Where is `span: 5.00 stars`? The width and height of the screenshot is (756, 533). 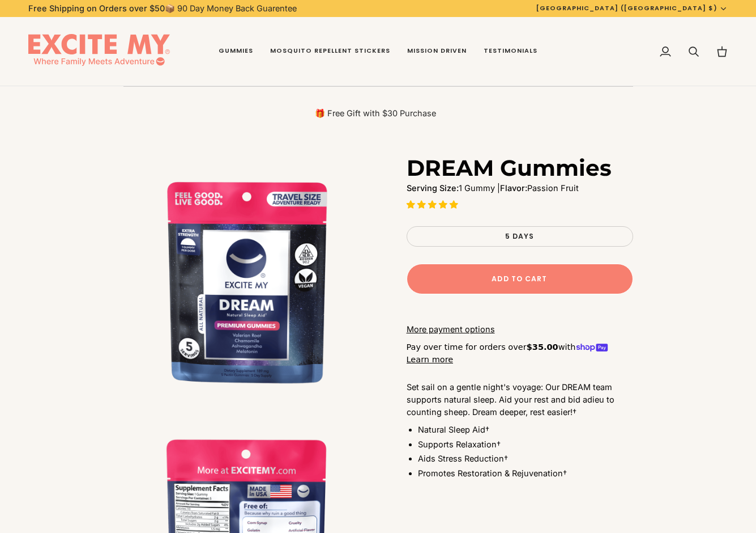
span: 5.00 stars is located at coordinates (434, 204).